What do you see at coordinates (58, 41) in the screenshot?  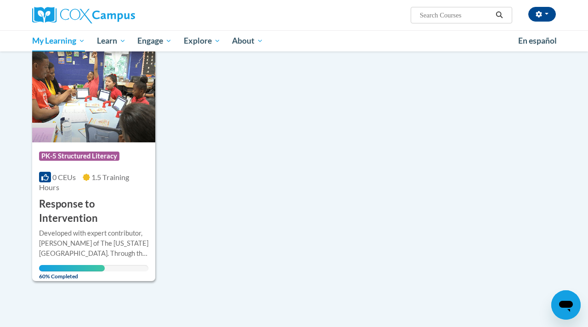 I see `a: My Learning` at bounding box center [58, 41].